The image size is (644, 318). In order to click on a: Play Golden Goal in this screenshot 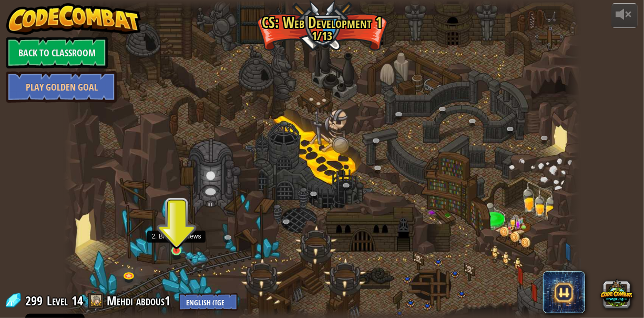, I will do `click(61, 87)`.